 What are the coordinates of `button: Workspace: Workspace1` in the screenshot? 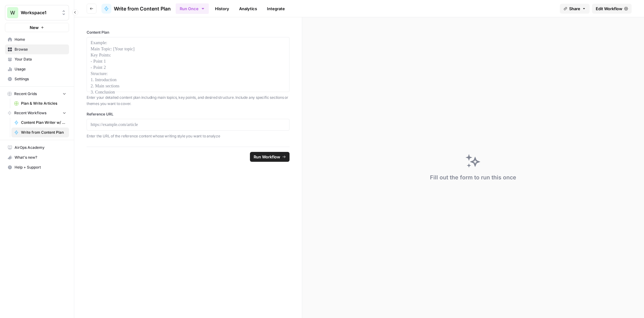 It's located at (37, 13).